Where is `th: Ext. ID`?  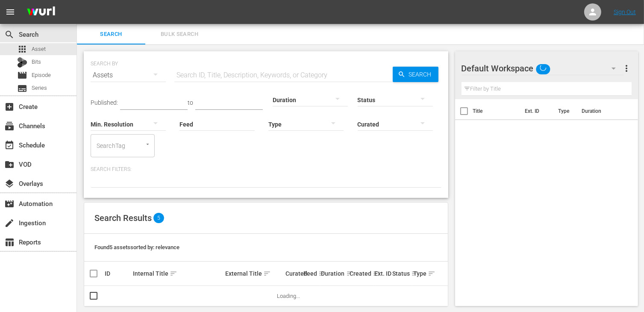
th: Ext. ID is located at coordinates (536, 111).